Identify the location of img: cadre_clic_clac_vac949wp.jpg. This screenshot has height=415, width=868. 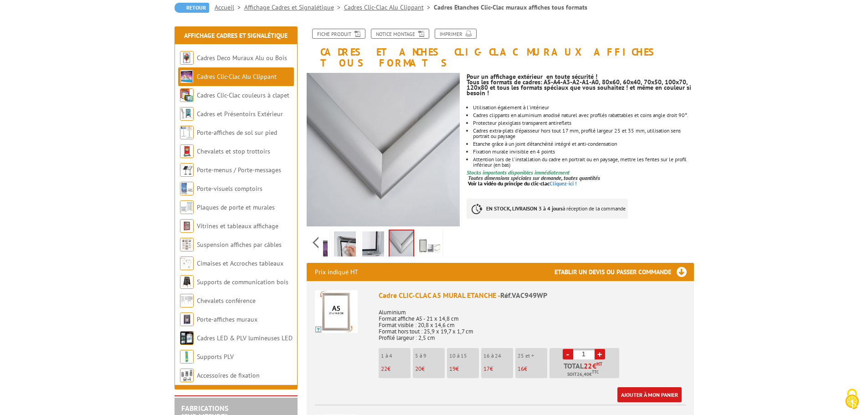
(430, 245).